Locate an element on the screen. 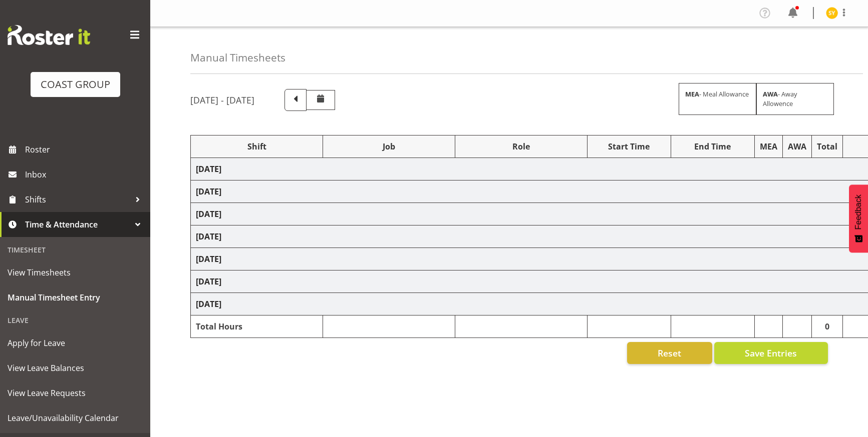 The width and height of the screenshot is (868, 437). td: Total Hours is located at coordinates (257, 327).